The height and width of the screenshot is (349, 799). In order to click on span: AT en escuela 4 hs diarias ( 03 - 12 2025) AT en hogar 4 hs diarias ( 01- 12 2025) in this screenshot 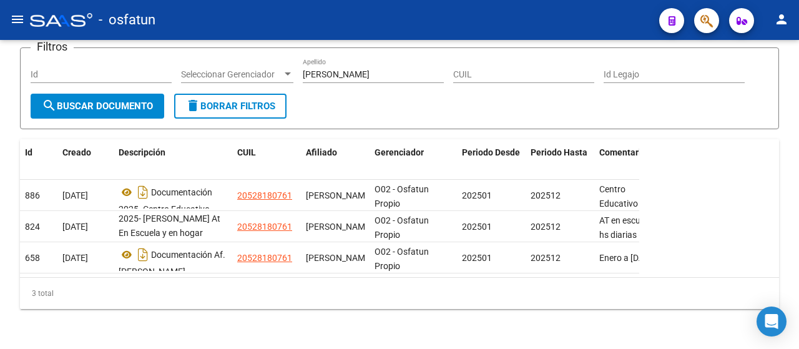, I will do `click(628, 256)`.